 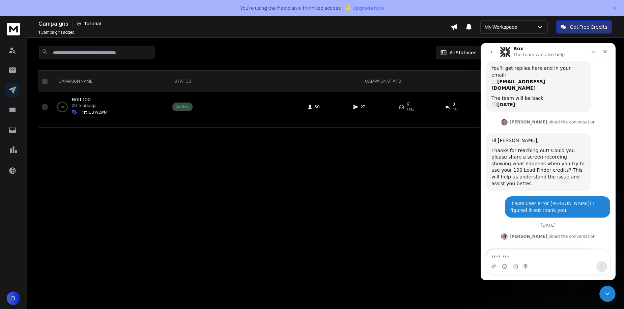 What do you see at coordinates (383, 81) in the screenshot?
I see `th: CAMPAIGN STATS` at bounding box center [383, 81].